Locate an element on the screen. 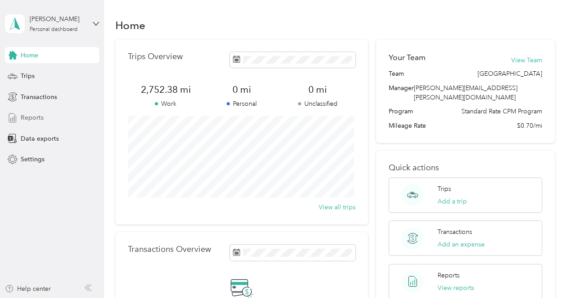 This screenshot has width=570, height=298. p: Quick actions is located at coordinates (465, 168).